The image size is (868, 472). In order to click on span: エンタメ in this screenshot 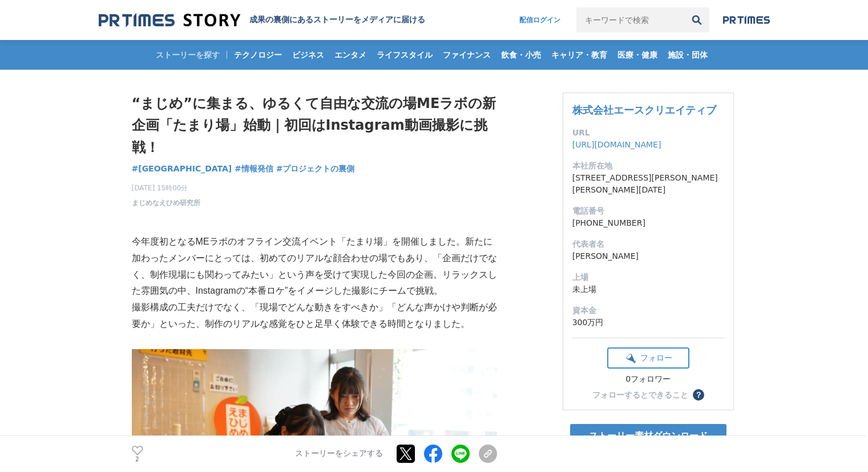, I will do `click(351, 55)`.